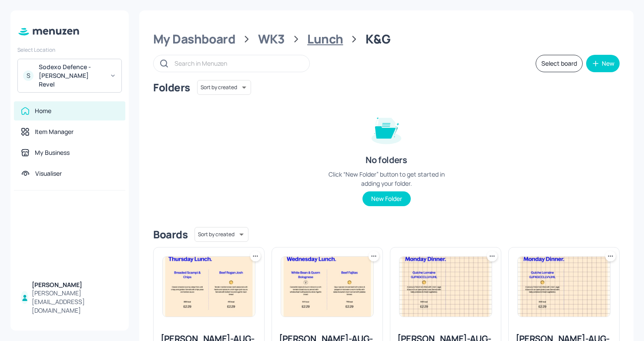 This screenshot has width=644, height=341. I want to click on div: WK3, so click(272, 39).